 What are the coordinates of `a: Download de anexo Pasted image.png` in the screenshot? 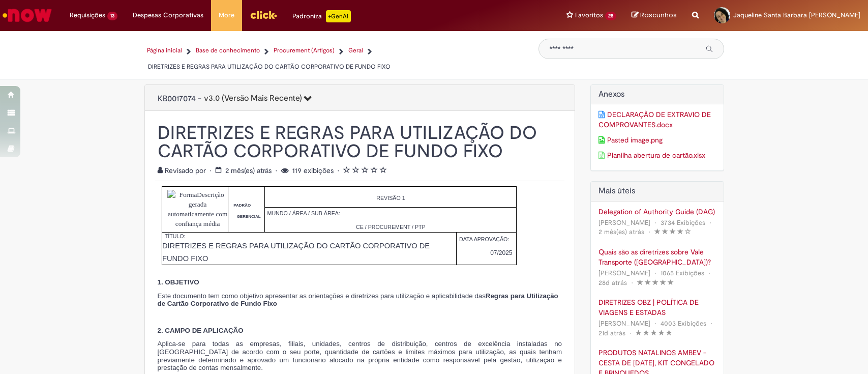 It's located at (657, 140).